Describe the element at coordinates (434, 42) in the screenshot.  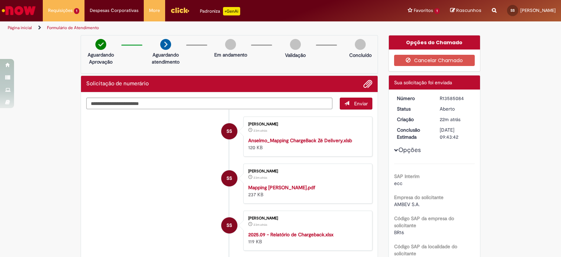
I see `div: Opções do Chamado` at that location.